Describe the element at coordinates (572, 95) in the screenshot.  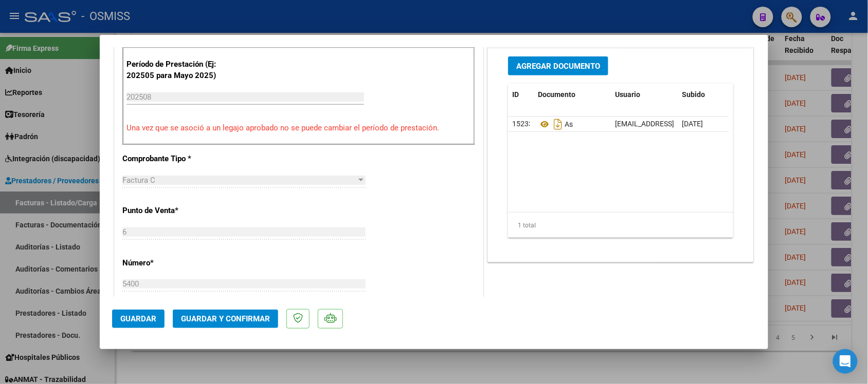
I see `datatable-header-cell: Documento` at that location.